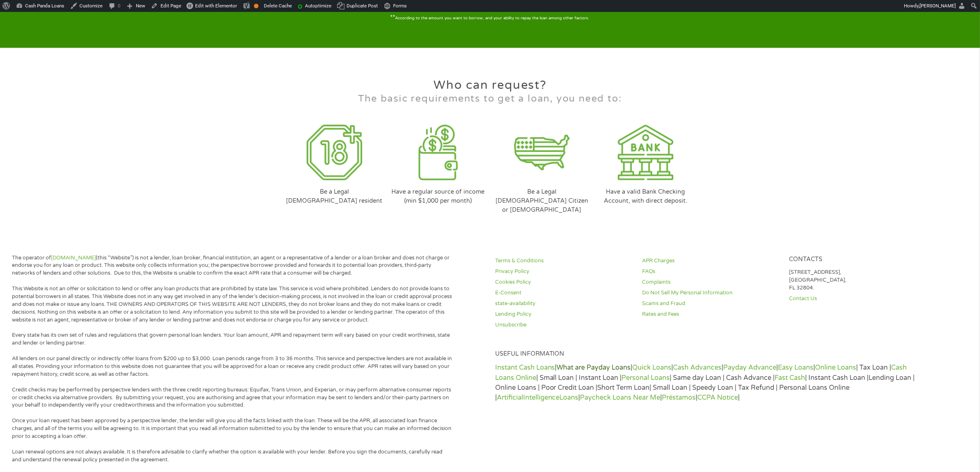 This screenshot has height=472, width=980. Describe the element at coordinates (718, 398) in the screenshot. I see `a: CCPA Notice` at that location.